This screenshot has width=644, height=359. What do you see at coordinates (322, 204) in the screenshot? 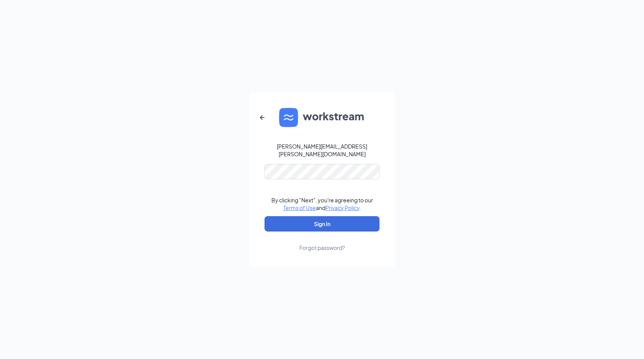
I see `div: By clicking "Next", you're agreeing to our and .` at bounding box center [322, 204].